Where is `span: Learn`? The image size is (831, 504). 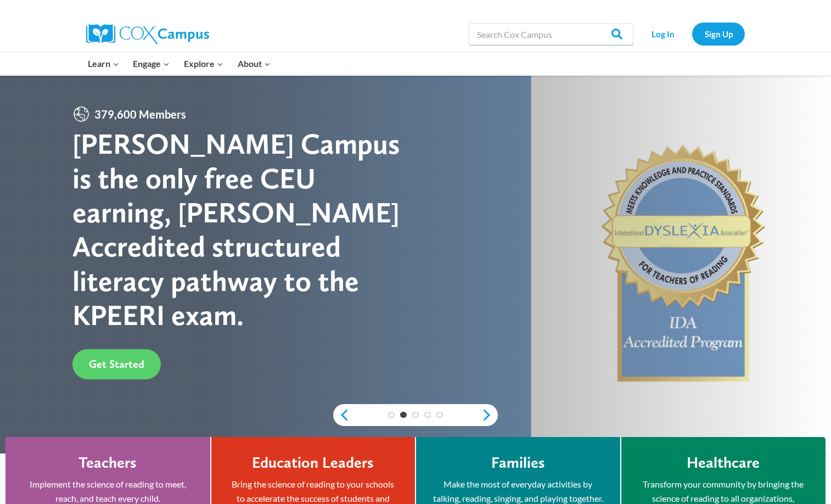 span: Learn is located at coordinates (103, 64).